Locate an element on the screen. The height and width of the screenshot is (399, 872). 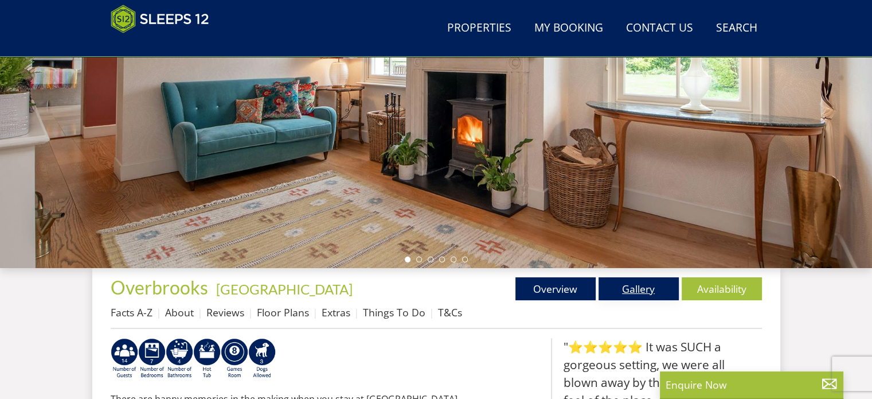
a: Floor Plans is located at coordinates (283, 312).